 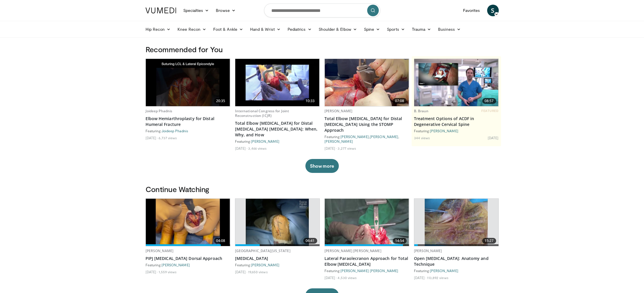 What do you see at coordinates (226, 11) in the screenshot?
I see `a: Browse` at bounding box center [226, 11].